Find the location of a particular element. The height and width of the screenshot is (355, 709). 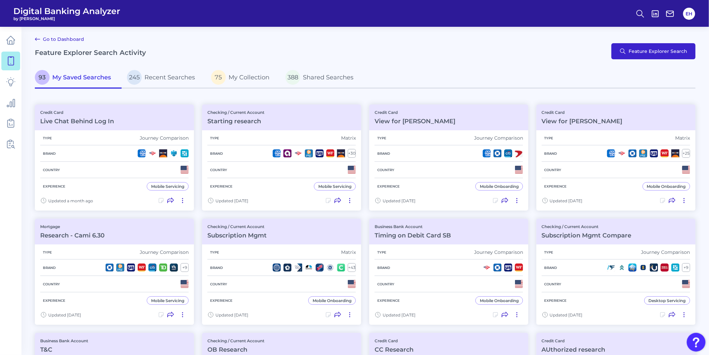

span: Shared Searches is located at coordinates (328, 77).